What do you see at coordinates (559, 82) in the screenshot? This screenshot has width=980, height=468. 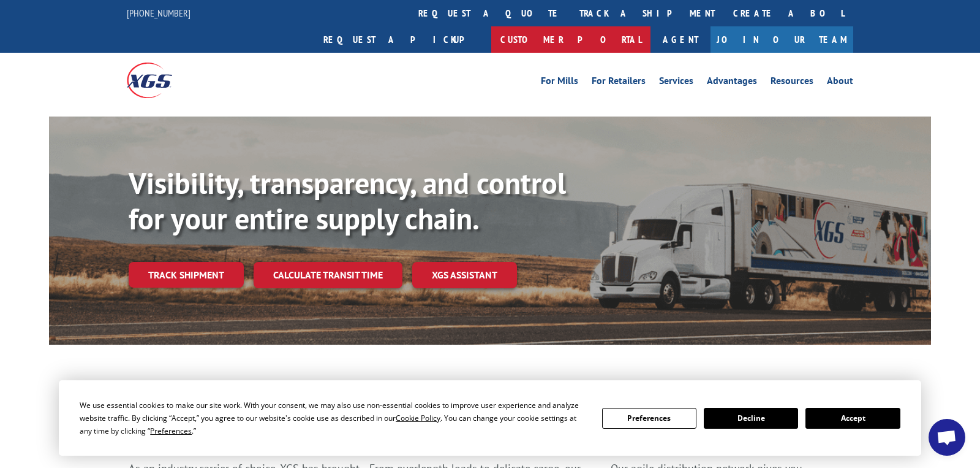 I see `a: For Mills` at bounding box center [559, 82].